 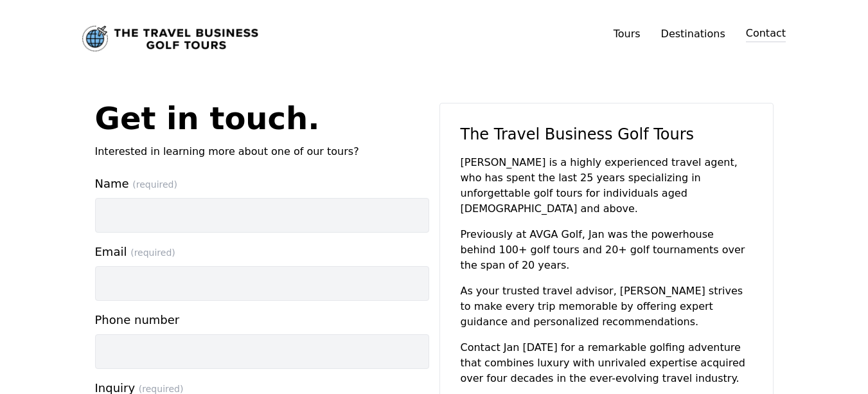 What do you see at coordinates (766, 34) in the screenshot?
I see `a: Contact` at bounding box center [766, 34].